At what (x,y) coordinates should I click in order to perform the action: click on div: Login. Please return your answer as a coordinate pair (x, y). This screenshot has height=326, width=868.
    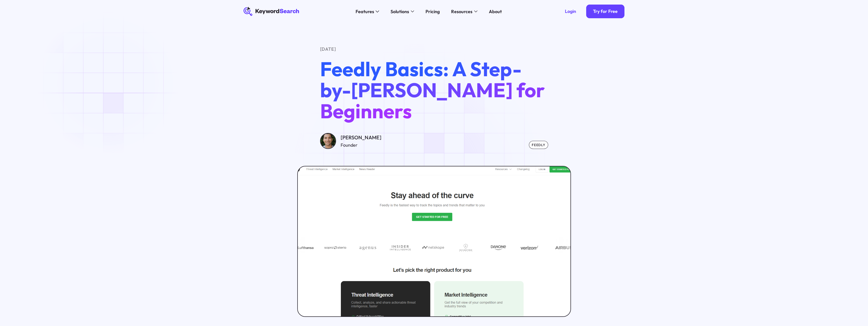
    Looking at the image, I should click on (571, 11).